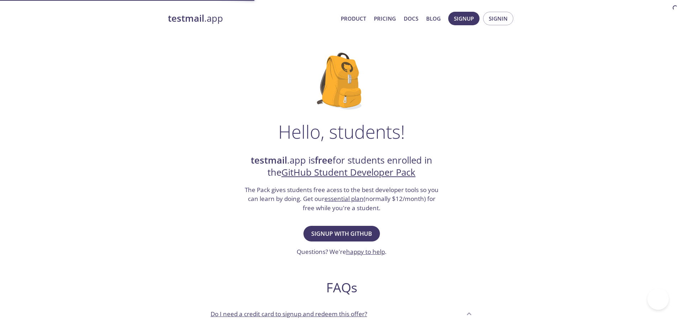 The image size is (683, 324). Describe the element at coordinates (353, 18) in the screenshot. I see `a: Product` at that location.